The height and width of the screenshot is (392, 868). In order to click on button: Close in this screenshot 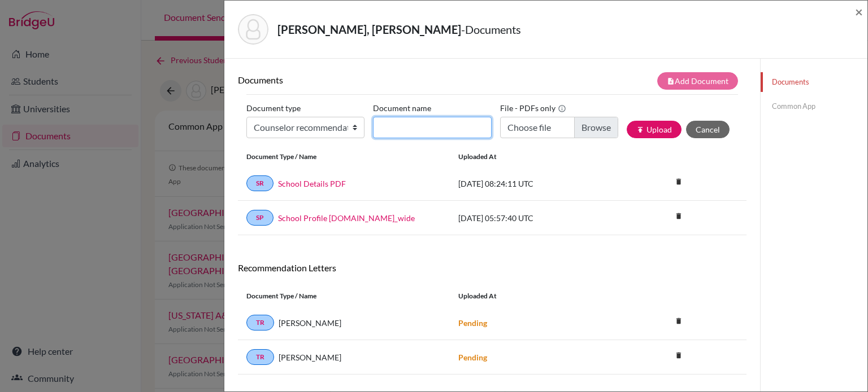, I will do `click(859, 12)`.